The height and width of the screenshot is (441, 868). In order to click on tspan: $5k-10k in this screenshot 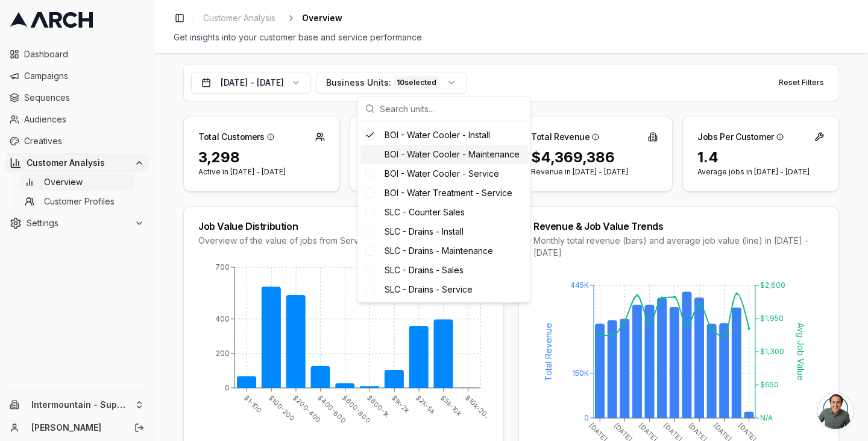, I will do `click(451, 406)`.